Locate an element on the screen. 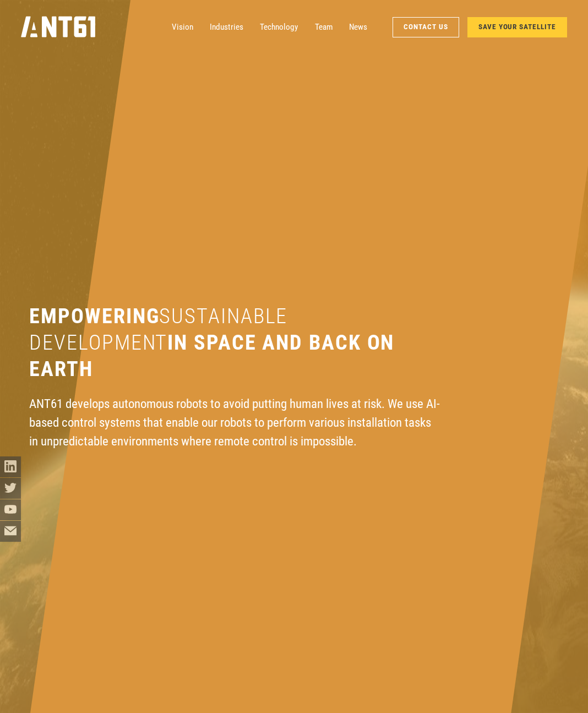  a: Contact Us is located at coordinates (426, 27).